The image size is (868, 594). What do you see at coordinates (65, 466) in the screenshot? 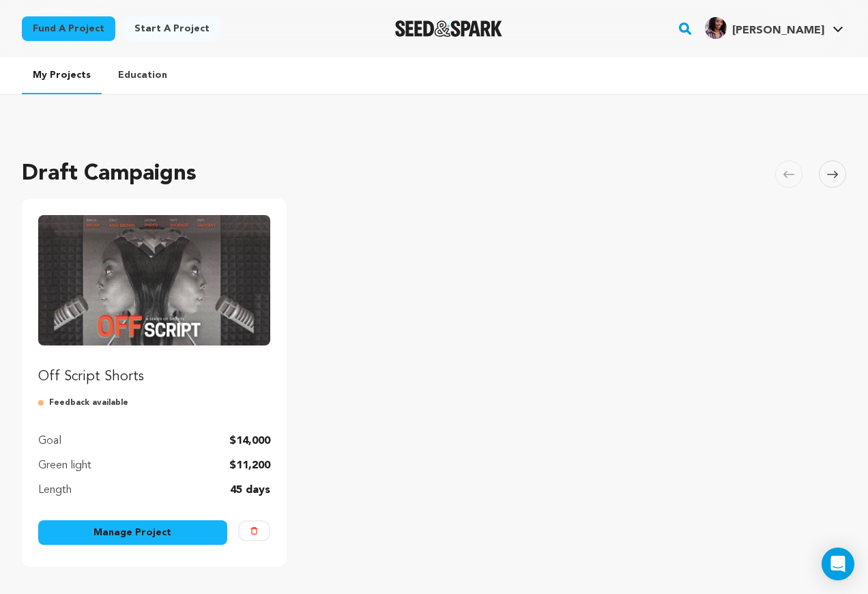
I see `p: Green light` at bounding box center [65, 466].